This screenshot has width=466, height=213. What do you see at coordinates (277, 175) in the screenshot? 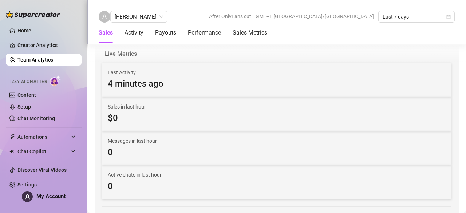
I see `span: Active chats in last hour` at bounding box center [277, 175].